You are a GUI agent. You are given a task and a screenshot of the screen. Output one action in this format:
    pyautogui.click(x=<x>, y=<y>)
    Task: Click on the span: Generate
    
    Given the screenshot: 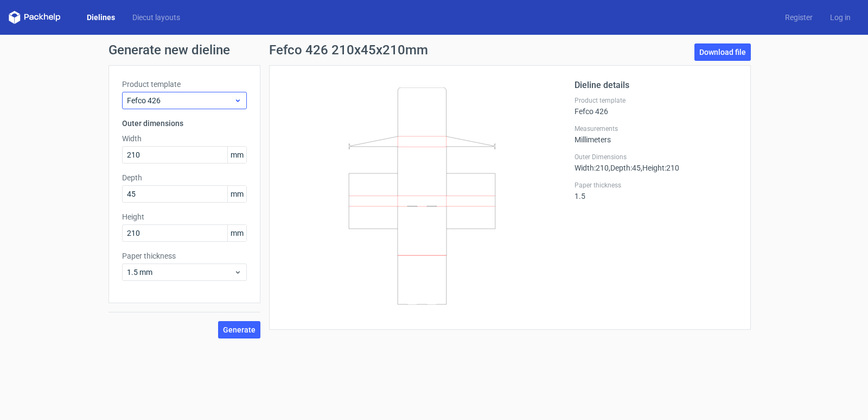 What is the action you would take?
    pyautogui.click(x=239, y=329)
    